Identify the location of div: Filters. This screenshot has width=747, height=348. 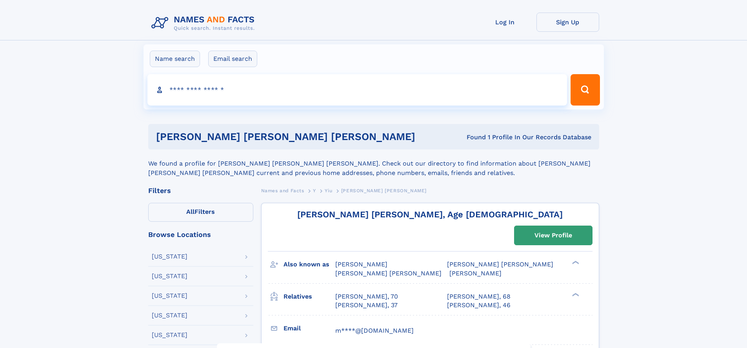
(201, 191).